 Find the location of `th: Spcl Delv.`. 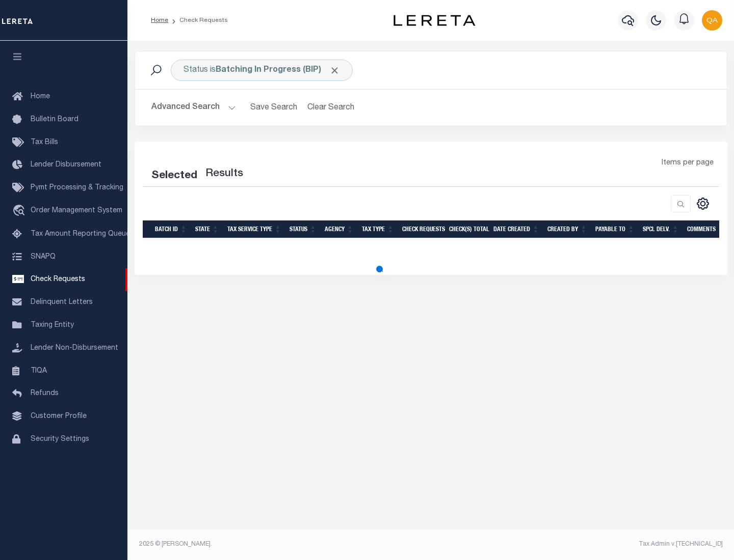

th: Spcl Delv. is located at coordinates (660, 229).